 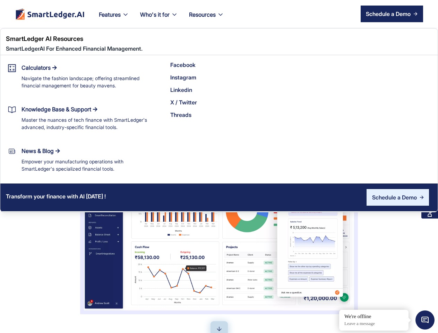 I want to click on span: Chat Widget, so click(x=425, y=320).